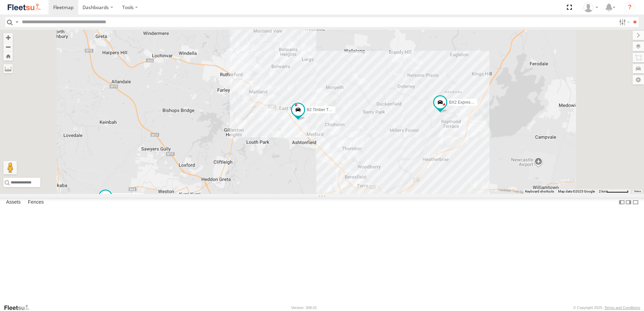  What do you see at coordinates (20, 308) in the screenshot?
I see `a: Visit our Website` at bounding box center [20, 308].